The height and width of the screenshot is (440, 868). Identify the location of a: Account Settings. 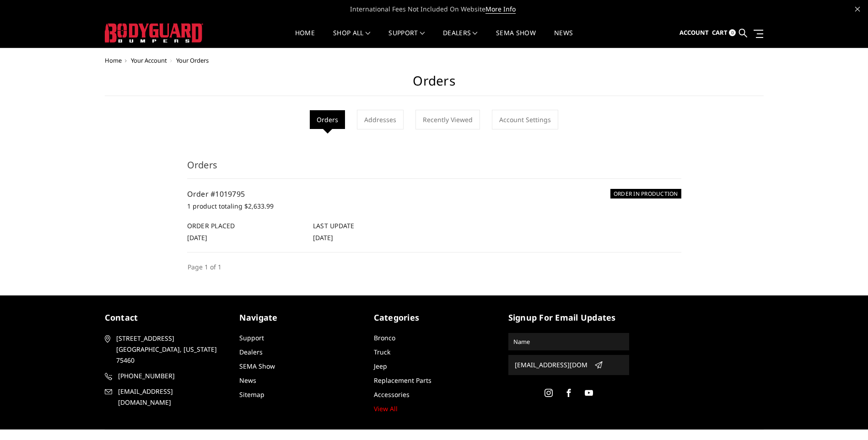
(525, 120).